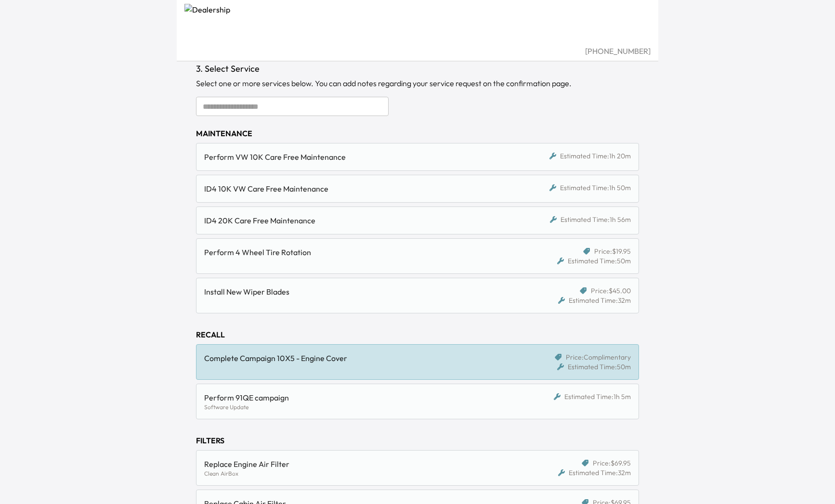  What do you see at coordinates (590, 219) in the screenshot?
I see `div: Estimated Time: 1h 56m` at bounding box center [590, 219].